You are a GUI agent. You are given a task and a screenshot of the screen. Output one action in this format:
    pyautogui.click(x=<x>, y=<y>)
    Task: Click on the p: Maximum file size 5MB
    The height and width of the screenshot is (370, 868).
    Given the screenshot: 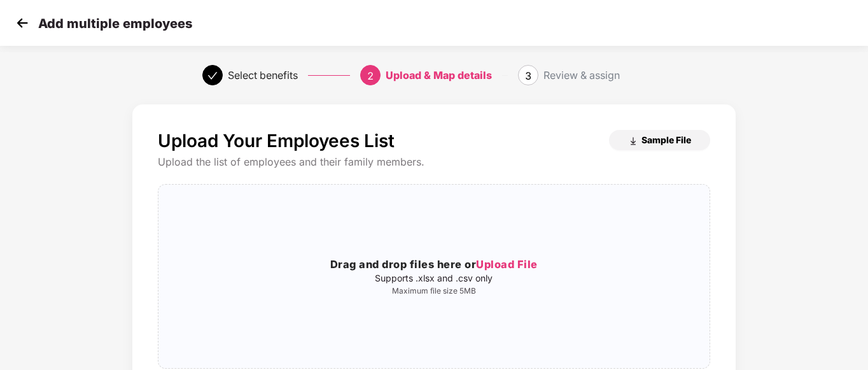 What is the action you would take?
    pyautogui.click(x=433, y=291)
    